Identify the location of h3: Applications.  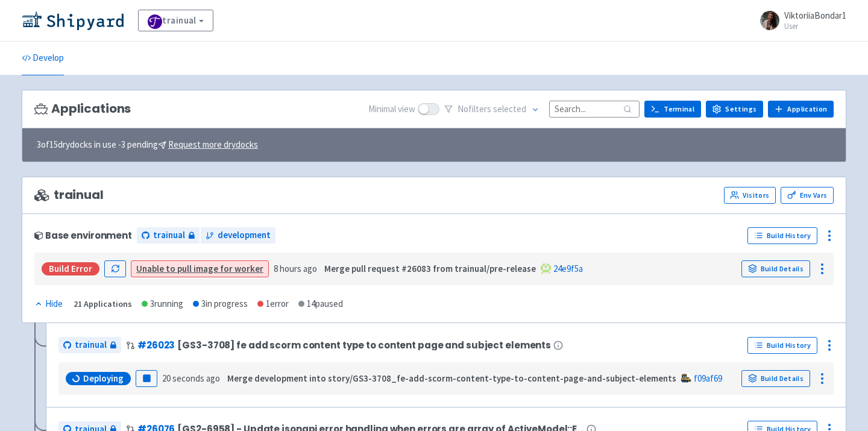
(82, 109).